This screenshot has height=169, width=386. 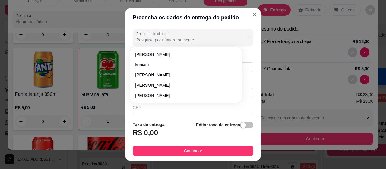 I want to click on header: Preencha os dados de entrega do pedido, so click(x=193, y=17).